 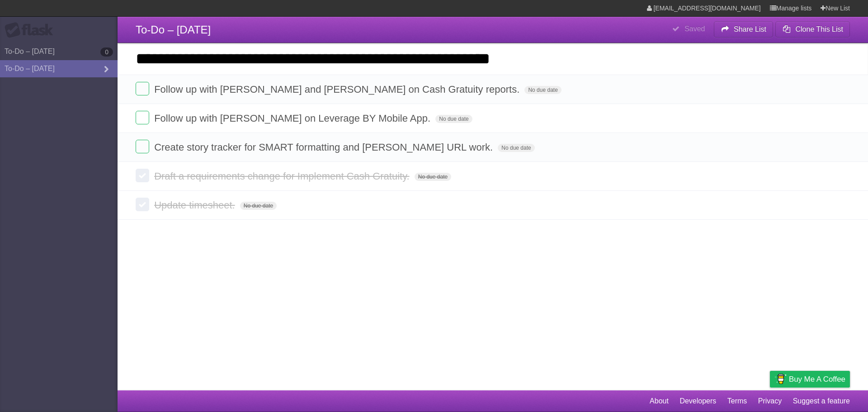 What do you see at coordinates (819, 29) in the screenshot?
I see `b: Clone This List` at bounding box center [819, 29].